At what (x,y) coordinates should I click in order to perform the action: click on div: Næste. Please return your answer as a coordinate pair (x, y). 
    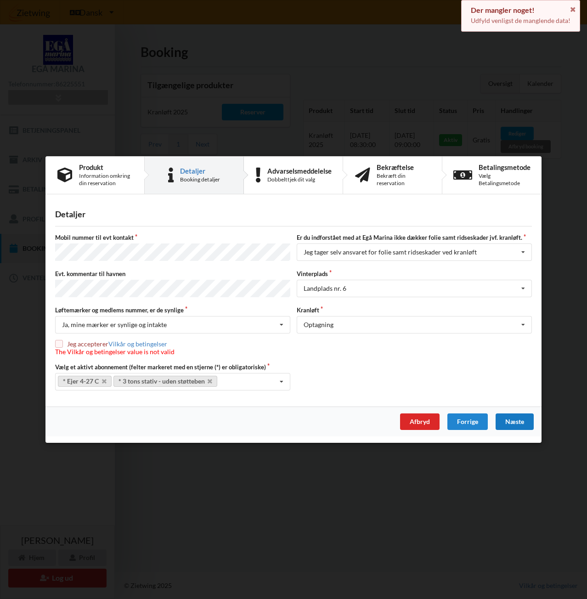
    Looking at the image, I should click on (514, 422).